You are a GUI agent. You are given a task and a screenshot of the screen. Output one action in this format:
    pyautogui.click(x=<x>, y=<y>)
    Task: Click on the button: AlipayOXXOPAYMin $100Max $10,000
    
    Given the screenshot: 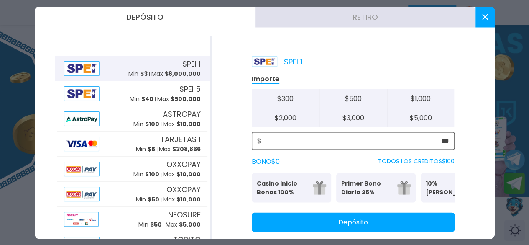 What is the action you would take?
    pyautogui.click(x=132, y=169)
    